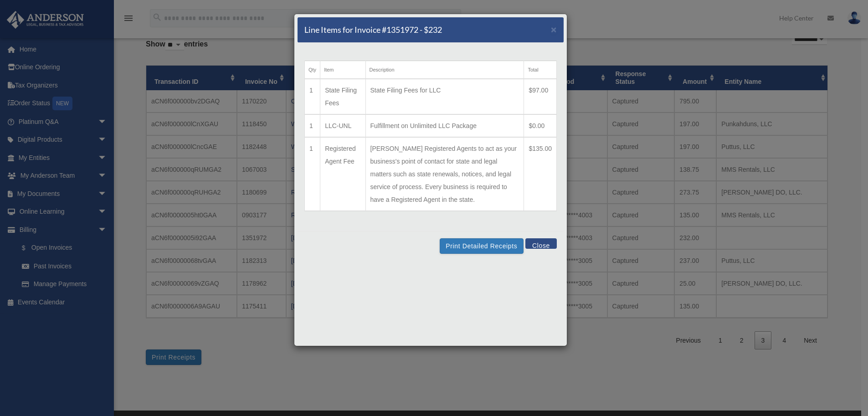  I want to click on td: $135.00, so click(541, 174).